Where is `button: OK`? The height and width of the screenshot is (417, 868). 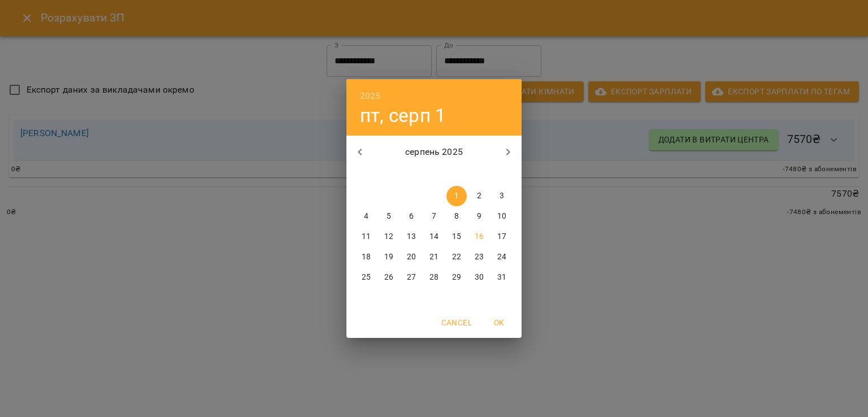
button: OK is located at coordinates (499, 323).